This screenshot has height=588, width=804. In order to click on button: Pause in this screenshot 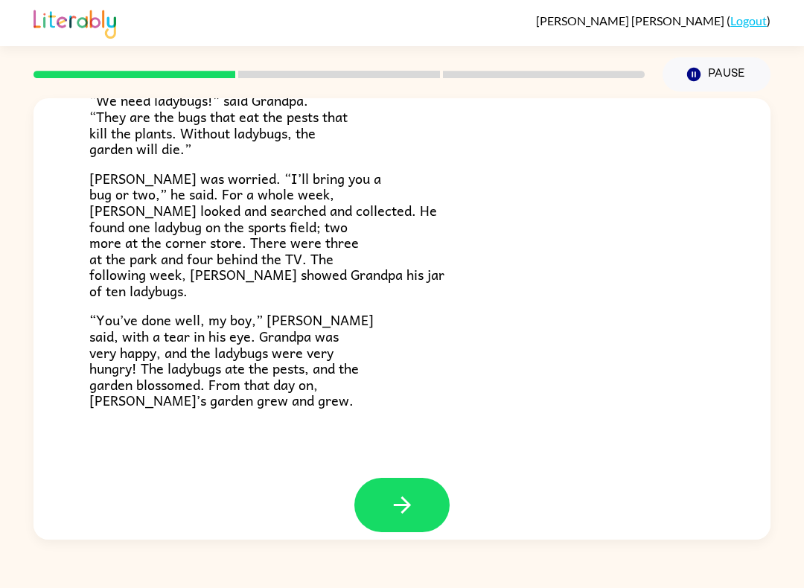, I will do `click(716, 74)`.